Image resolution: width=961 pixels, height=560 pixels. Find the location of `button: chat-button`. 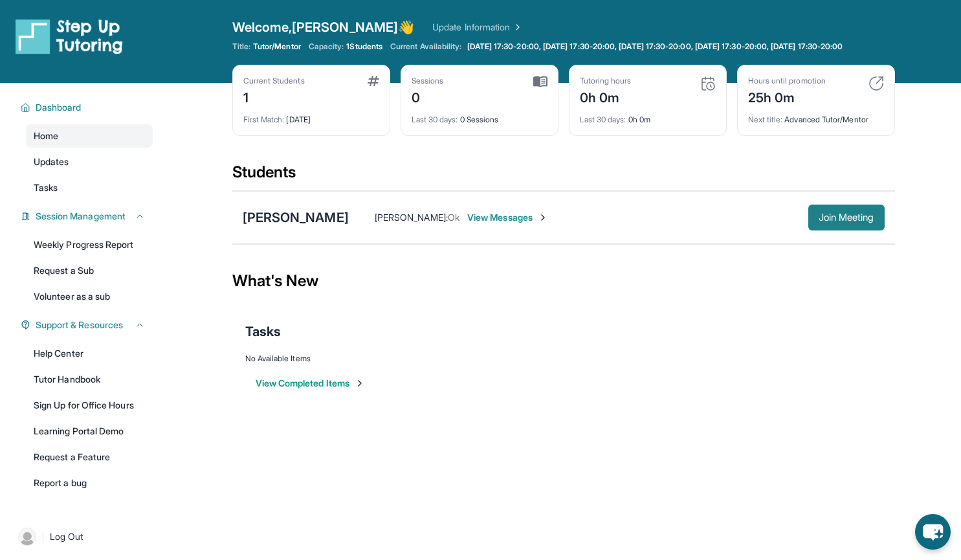

button: chat-button is located at coordinates (933, 532).